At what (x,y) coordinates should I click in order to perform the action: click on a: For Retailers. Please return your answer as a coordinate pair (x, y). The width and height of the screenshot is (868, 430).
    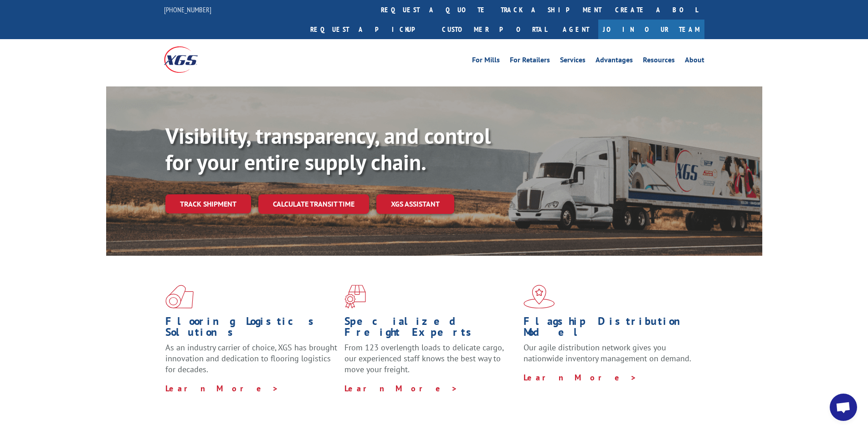
    Looking at the image, I should click on (530, 61).